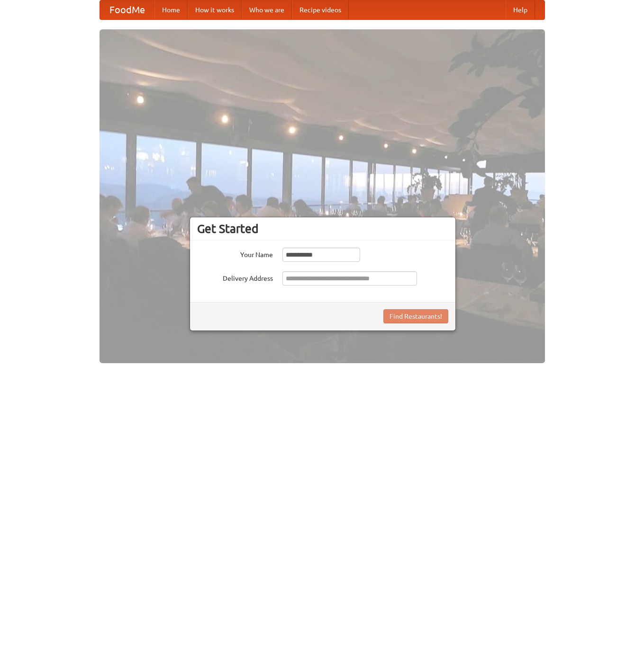 The image size is (644, 670). I want to click on a: How it works, so click(214, 10).